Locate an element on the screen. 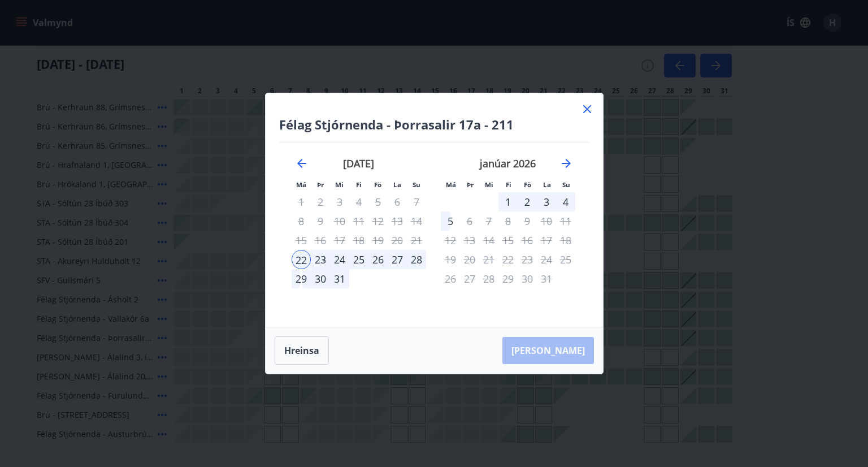  td: Not available. föstudagur, 5. desember 2025 is located at coordinates (378, 202).